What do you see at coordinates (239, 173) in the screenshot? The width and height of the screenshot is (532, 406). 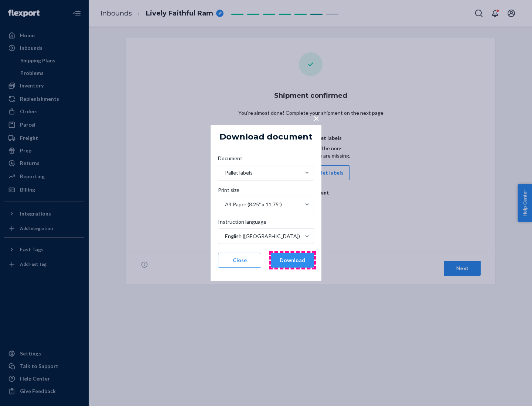 I see `div: Pallet labels` at bounding box center [239, 173].